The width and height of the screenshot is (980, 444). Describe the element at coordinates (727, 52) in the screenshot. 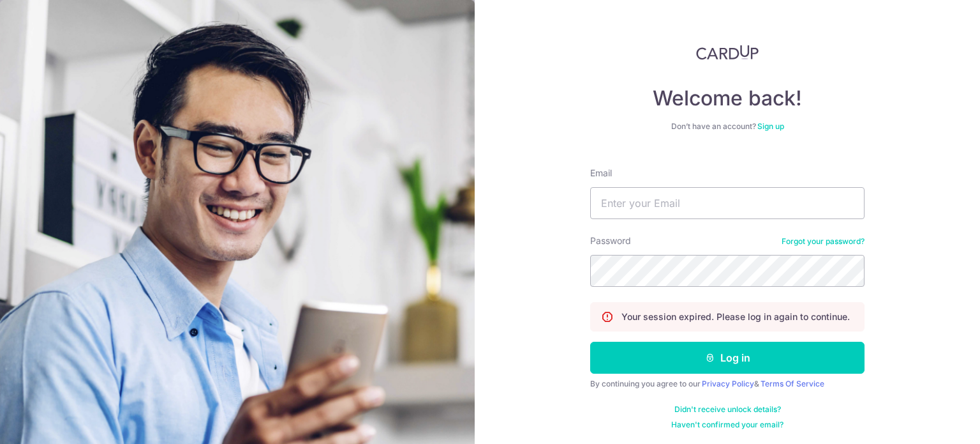

I see `img: CardUp Logo` at that location.